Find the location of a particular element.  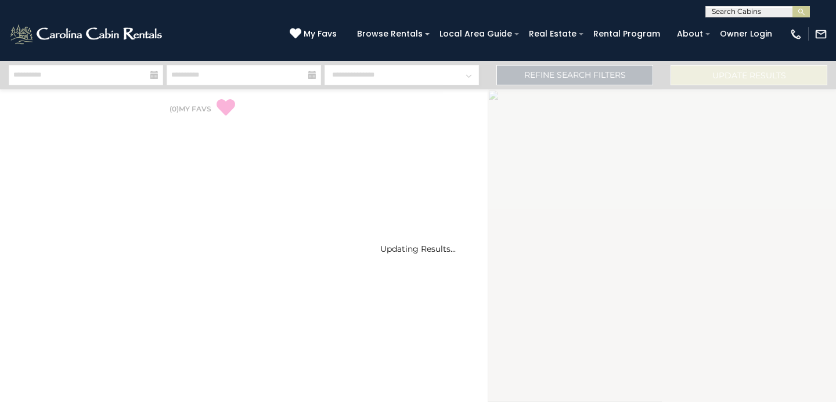

a: Local Area Guide is located at coordinates (475, 34).